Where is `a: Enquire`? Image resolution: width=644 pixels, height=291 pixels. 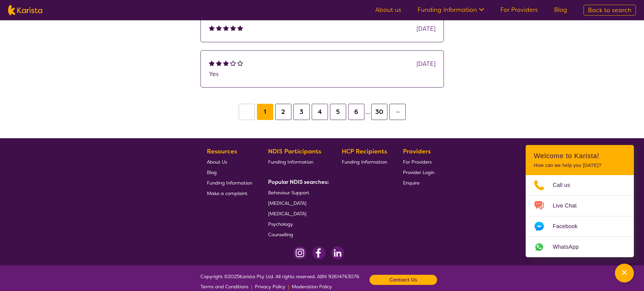
a: Enquire is located at coordinates (419, 182).